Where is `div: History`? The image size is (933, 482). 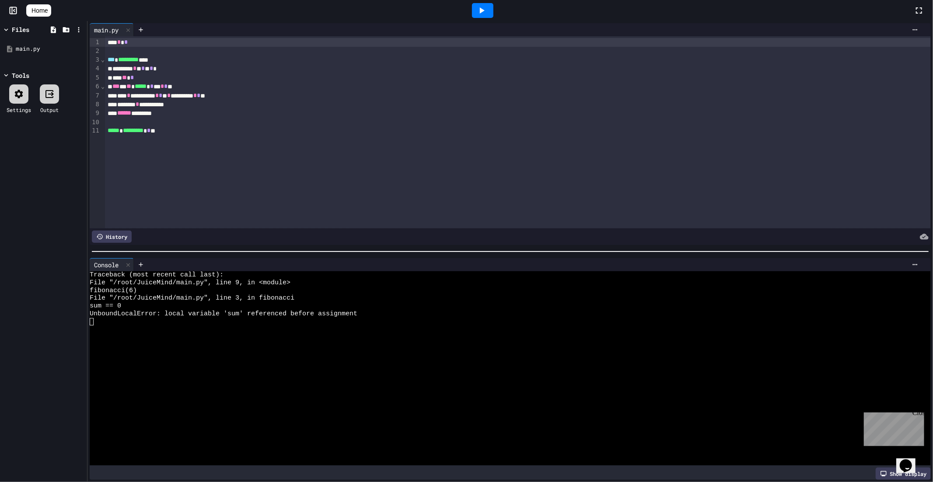 div: History is located at coordinates (112, 237).